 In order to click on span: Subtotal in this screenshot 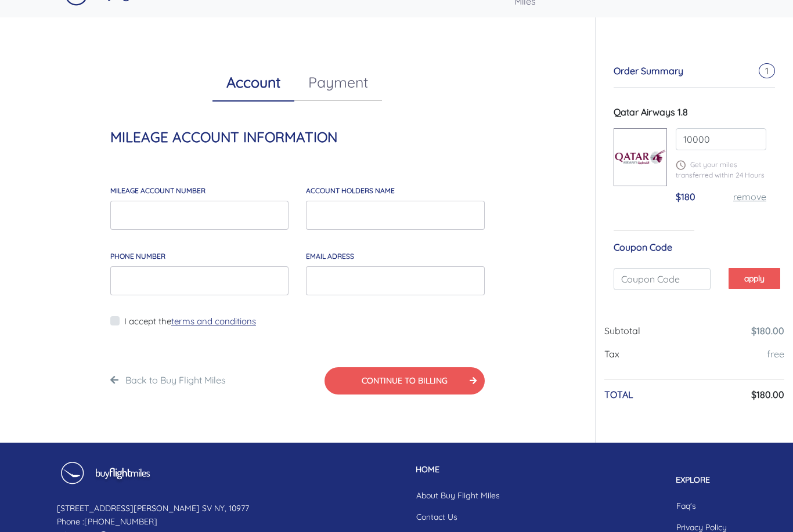, I will do `click(622, 331)`.